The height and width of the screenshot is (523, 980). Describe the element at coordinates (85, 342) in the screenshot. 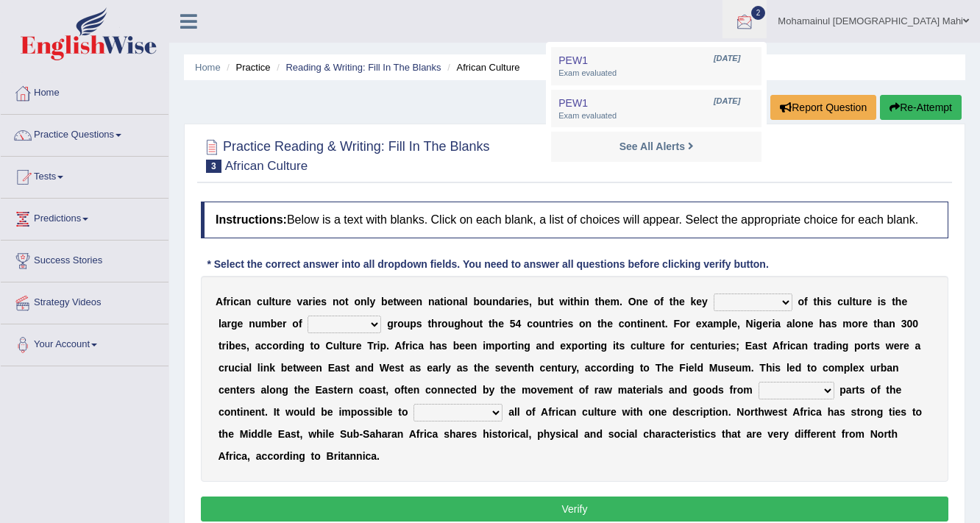

I see `a: Your Account` at that location.